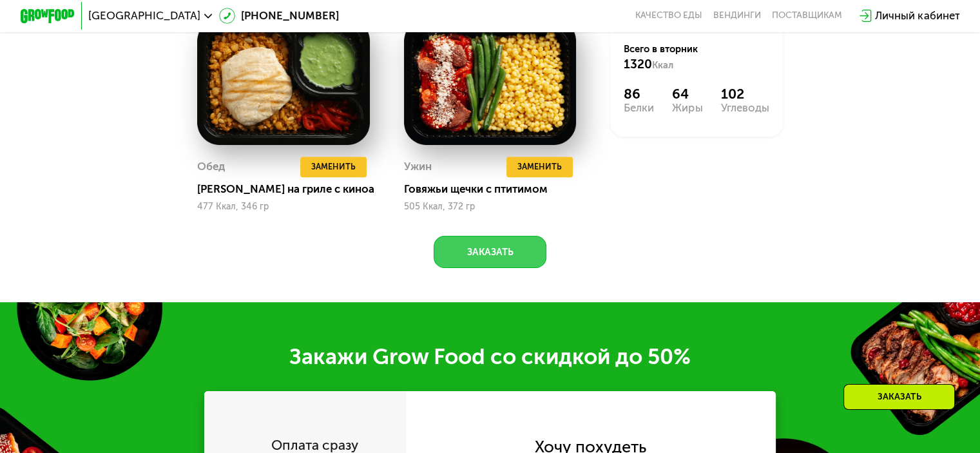 This screenshot has width=980, height=453. What do you see at coordinates (496, 189) in the screenshot?
I see `div: Говяжьи щечки с птитимом` at bounding box center [496, 189].